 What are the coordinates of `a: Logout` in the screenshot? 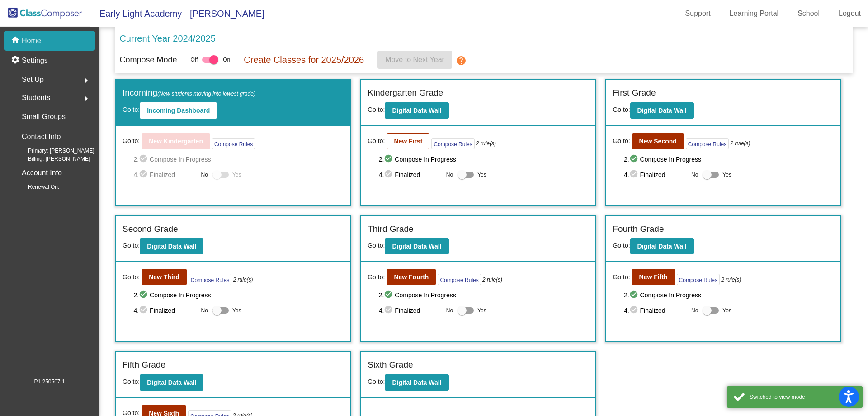 It's located at (850, 14).